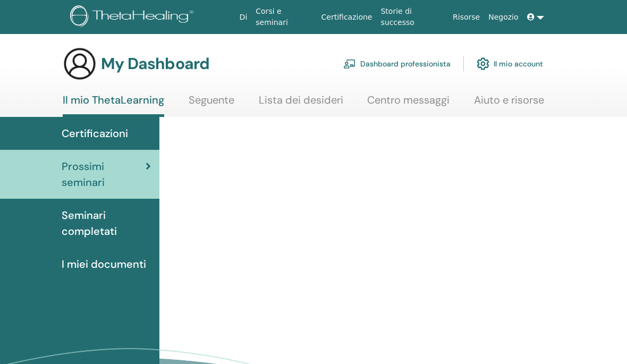 The image size is (627, 364). Describe the element at coordinates (80, 64) in the screenshot. I see `img: generic-user-icon.jpg` at that location.